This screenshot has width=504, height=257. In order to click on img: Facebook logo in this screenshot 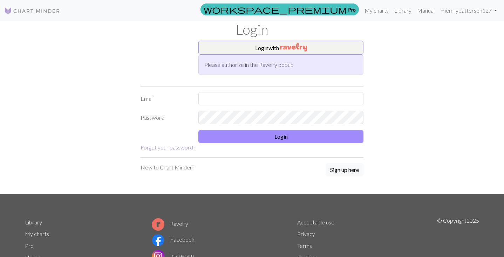, I will do `click(158, 240)`.